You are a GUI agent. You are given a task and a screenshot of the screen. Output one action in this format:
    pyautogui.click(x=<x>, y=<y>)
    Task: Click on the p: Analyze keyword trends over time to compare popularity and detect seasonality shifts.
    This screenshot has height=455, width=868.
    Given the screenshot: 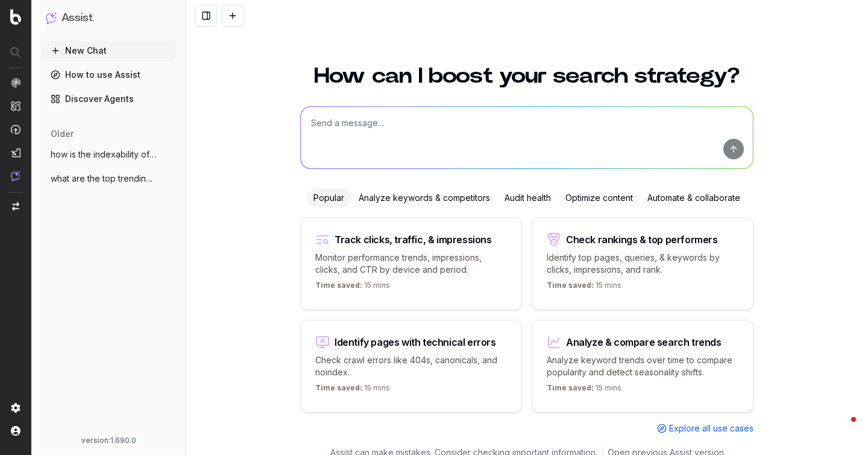 What is the action you would take?
    pyautogui.click(x=643, y=366)
    